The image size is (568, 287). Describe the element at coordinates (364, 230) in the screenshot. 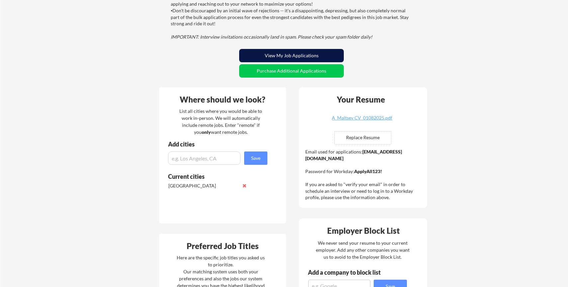

I see `div: Employer Block List` at that location.